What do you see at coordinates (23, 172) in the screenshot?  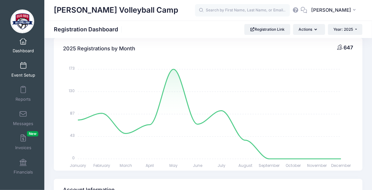 I see `span: Financials` at bounding box center [23, 172].